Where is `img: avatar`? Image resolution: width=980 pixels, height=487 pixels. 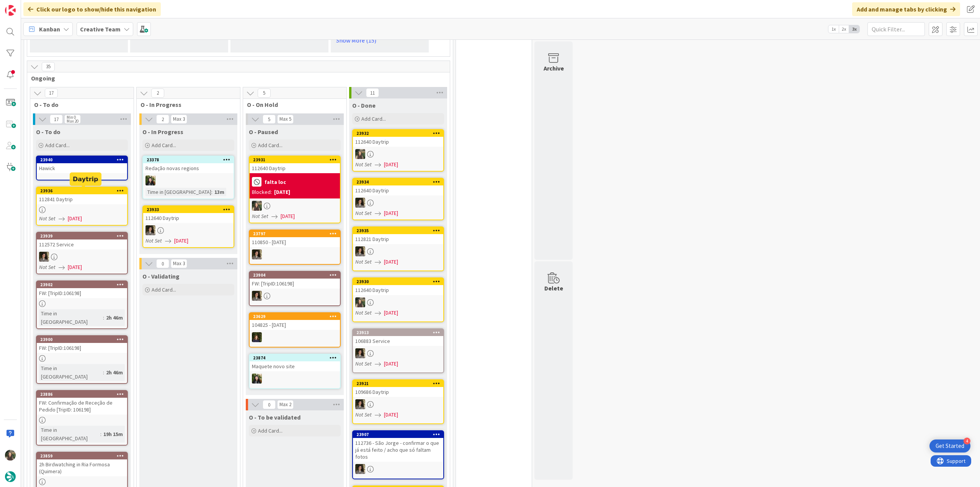 img: avatar is located at coordinates (10, 476).